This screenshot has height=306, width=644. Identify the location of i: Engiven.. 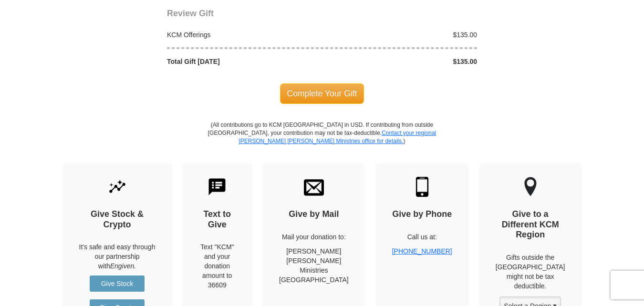
(123, 266).